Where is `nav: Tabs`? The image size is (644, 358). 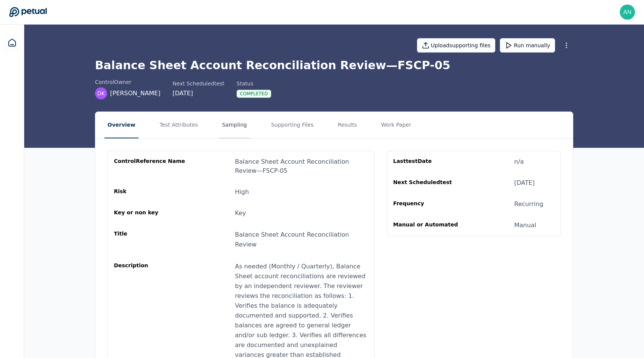
nav: Tabs is located at coordinates (334, 125).